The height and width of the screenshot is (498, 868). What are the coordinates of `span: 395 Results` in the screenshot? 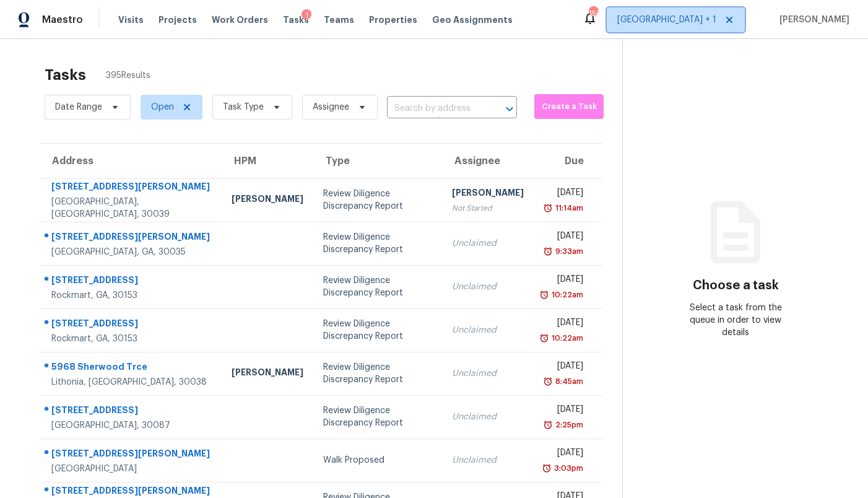 It's located at (128, 76).